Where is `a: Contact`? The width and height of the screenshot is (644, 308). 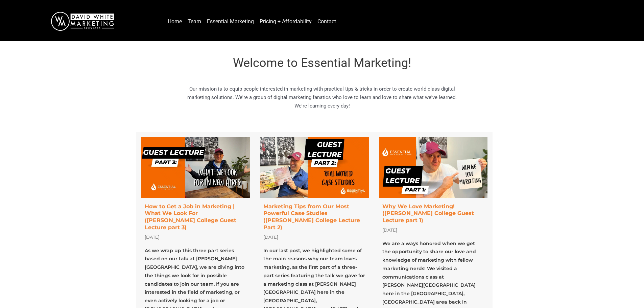
a: Contact is located at coordinates (327, 22).